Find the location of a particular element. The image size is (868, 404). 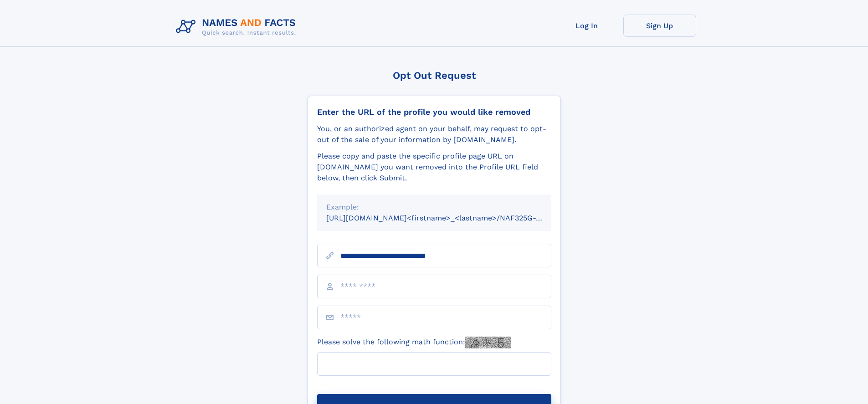

div: Enter the URL of the profile you would like removed is located at coordinates (434, 112).